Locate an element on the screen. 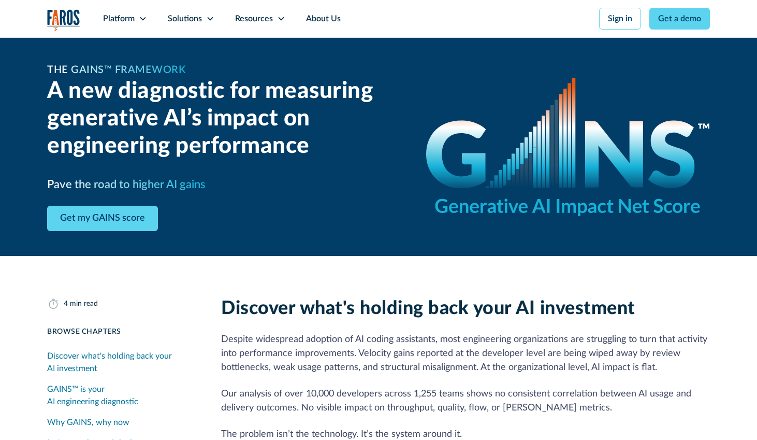  h3: Pave the road to higher AI gains is located at coordinates (126, 184).